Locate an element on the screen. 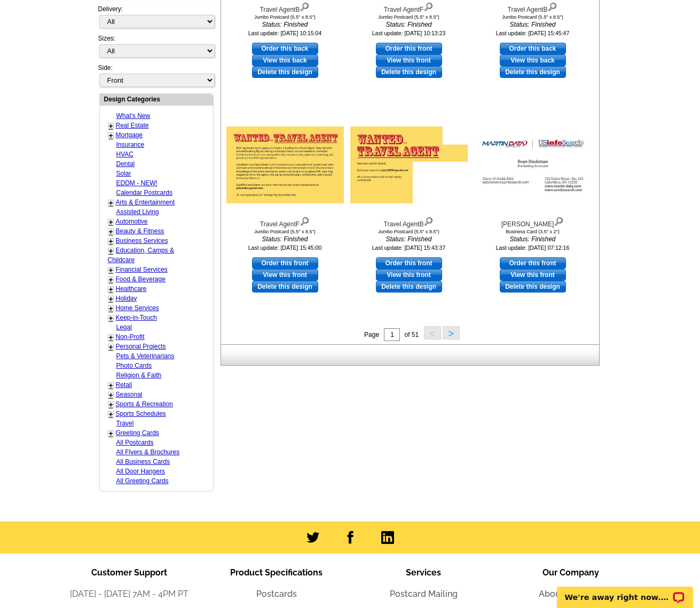  a: Sports & Recreation is located at coordinates (144, 404).